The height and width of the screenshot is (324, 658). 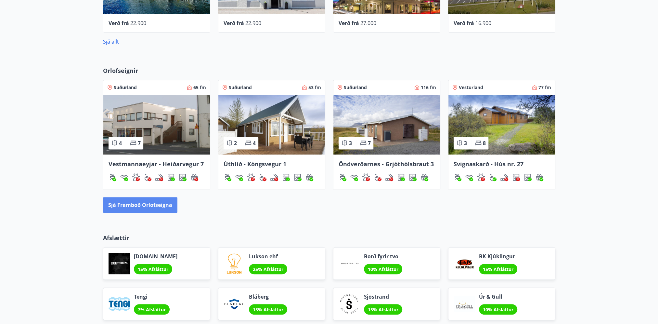 What do you see at coordinates (152, 309) in the screenshot?
I see `span: 7% Afsláttur` at bounding box center [152, 309].